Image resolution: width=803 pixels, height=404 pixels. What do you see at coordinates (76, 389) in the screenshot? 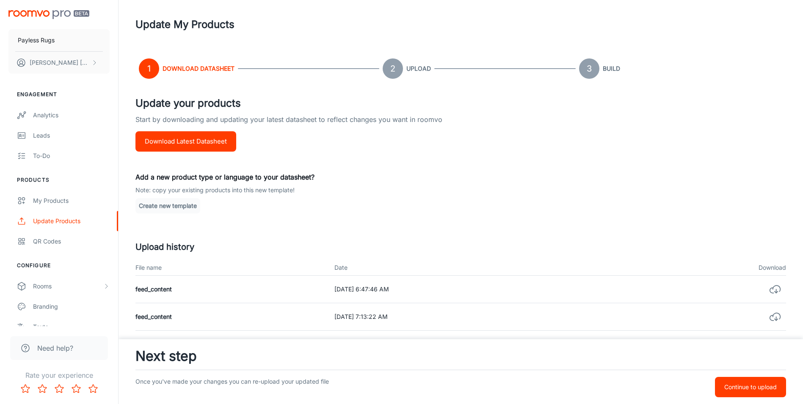
I see `button: Rate 4 star` at bounding box center [76, 389].